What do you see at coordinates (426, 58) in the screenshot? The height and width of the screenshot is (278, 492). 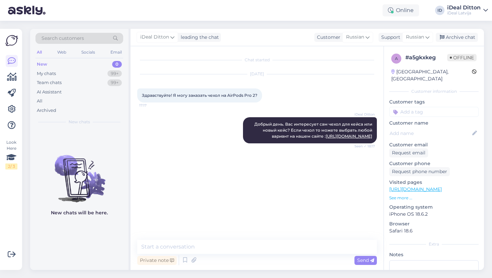 I see `div: # a5gkxkeg` at bounding box center [426, 58].